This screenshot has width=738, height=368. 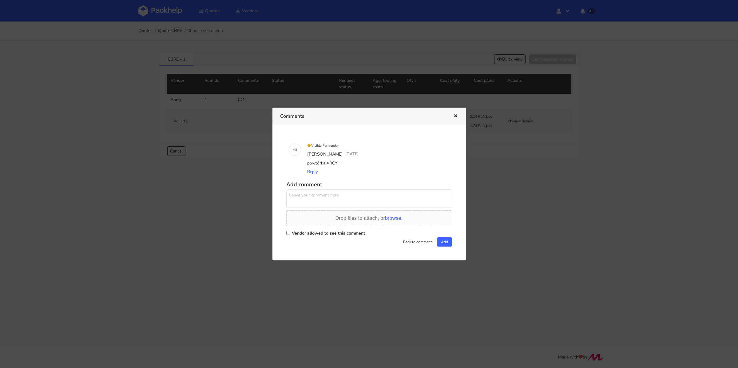 I want to click on div: powtórka XRCY, so click(x=378, y=163).